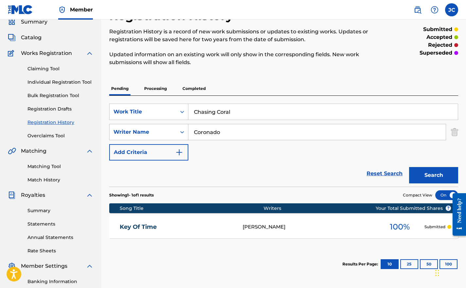 This screenshot has width=466, height=288. What do you see at coordinates (409, 264) in the screenshot?
I see `button: 25` at bounding box center [409, 264].